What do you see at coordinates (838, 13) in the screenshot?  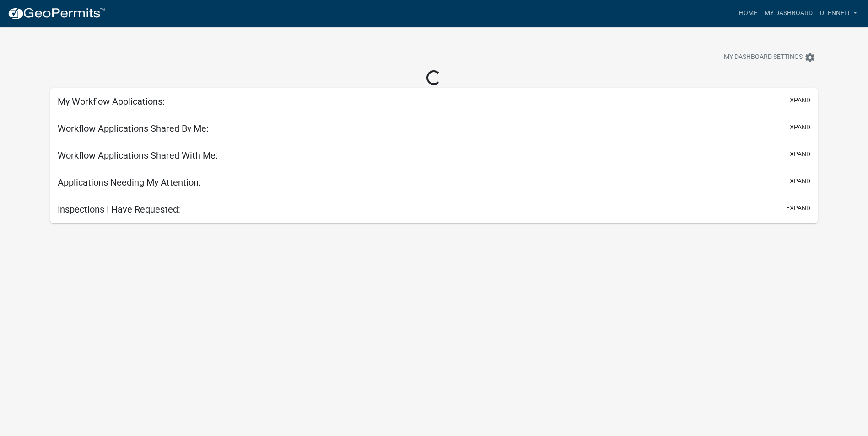 I see `a: dfennell` at bounding box center [838, 13].